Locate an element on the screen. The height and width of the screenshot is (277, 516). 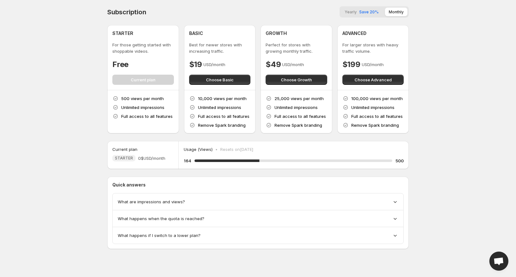
span: What are impressions and views? is located at coordinates (151, 201).